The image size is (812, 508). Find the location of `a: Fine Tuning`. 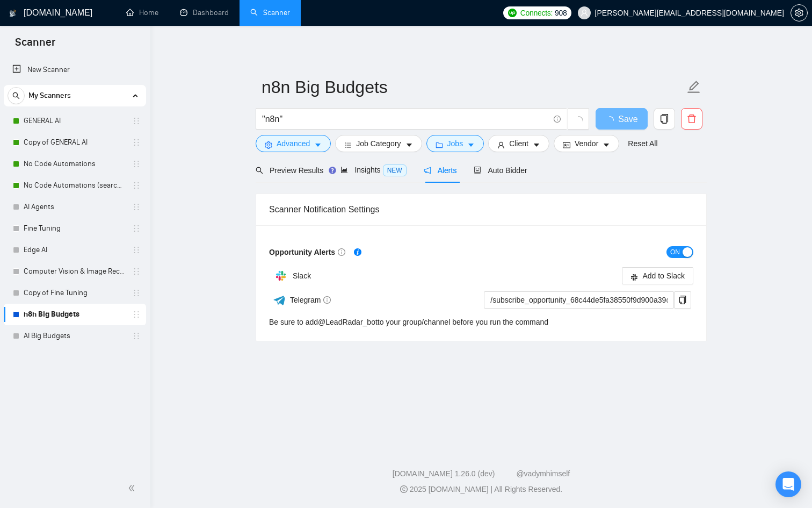

a: Fine Tuning is located at coordinates (75, 229).